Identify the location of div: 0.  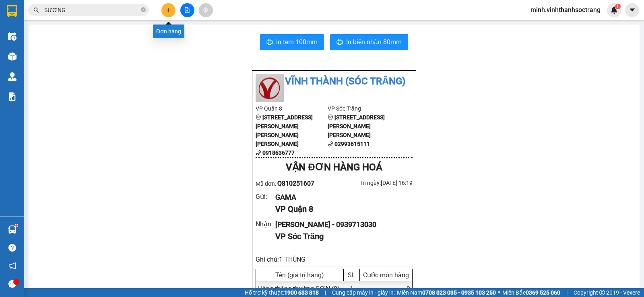
(386, 289).